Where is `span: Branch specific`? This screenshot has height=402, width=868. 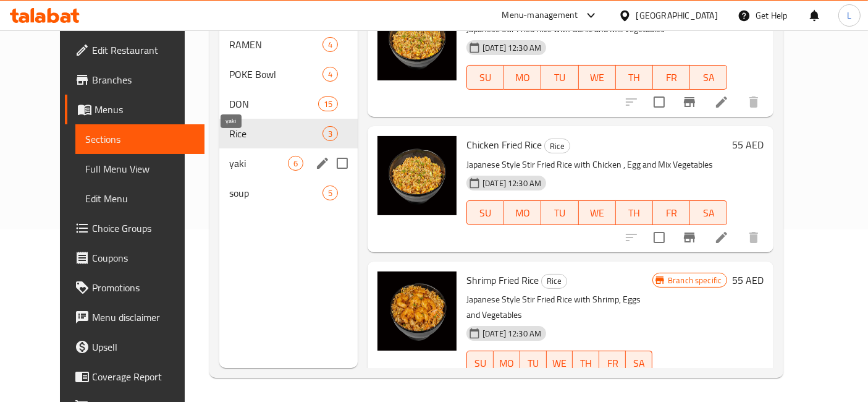 span: Branch specific is located at coordinates (694, 280).